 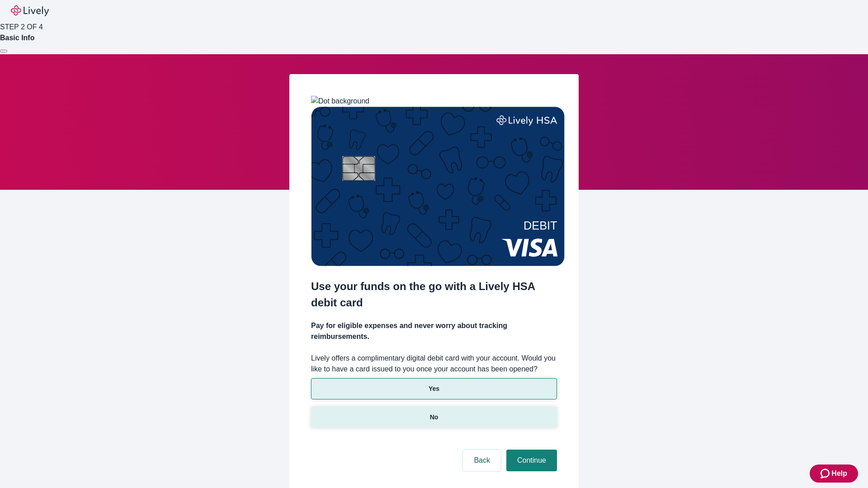 I want to click on p: No, so click(x=434, y=417).